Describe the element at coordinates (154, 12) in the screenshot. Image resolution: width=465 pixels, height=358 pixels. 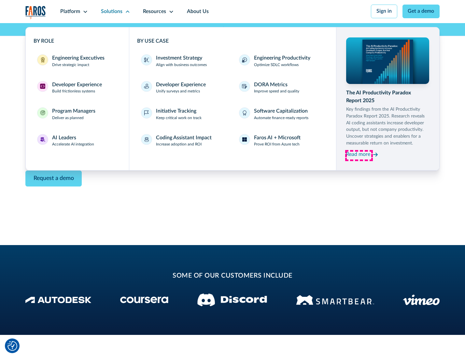
I see `div: Resources` at that location.